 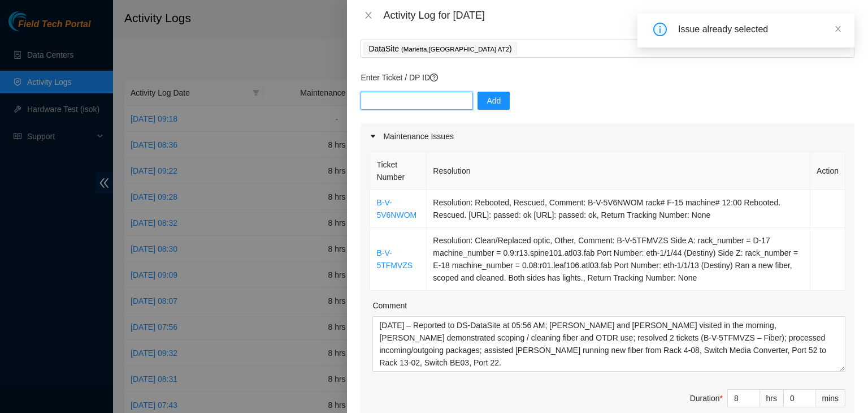 I want to click on div: Issue already selected, so click(x=760, y=29).